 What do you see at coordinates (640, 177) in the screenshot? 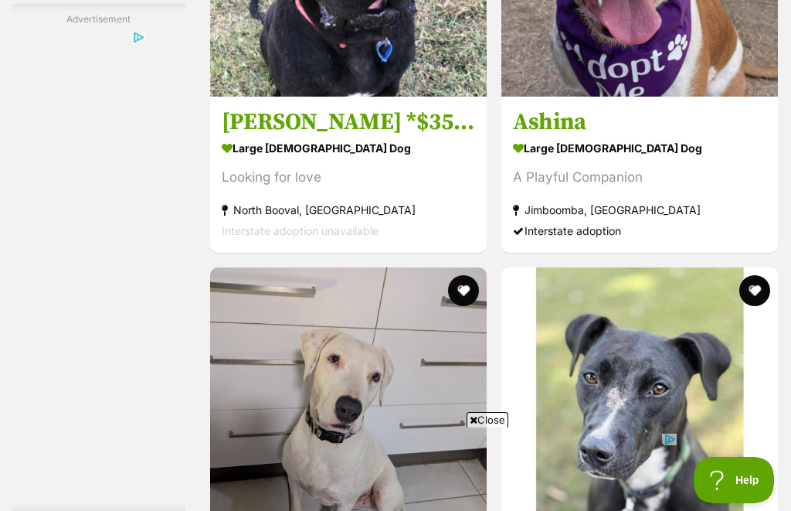
I see `div: A Playful Companion` at bounding box center [640, 177].